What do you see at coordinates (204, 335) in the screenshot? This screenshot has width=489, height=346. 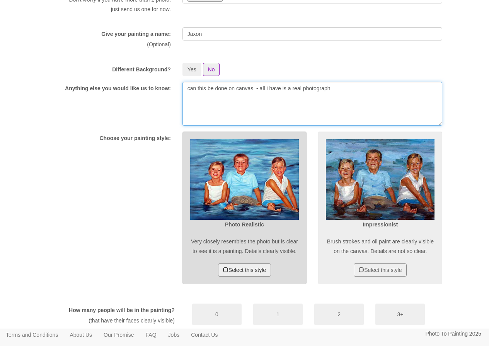 I see `a: Contact Us` at bounding box center [204, 335].